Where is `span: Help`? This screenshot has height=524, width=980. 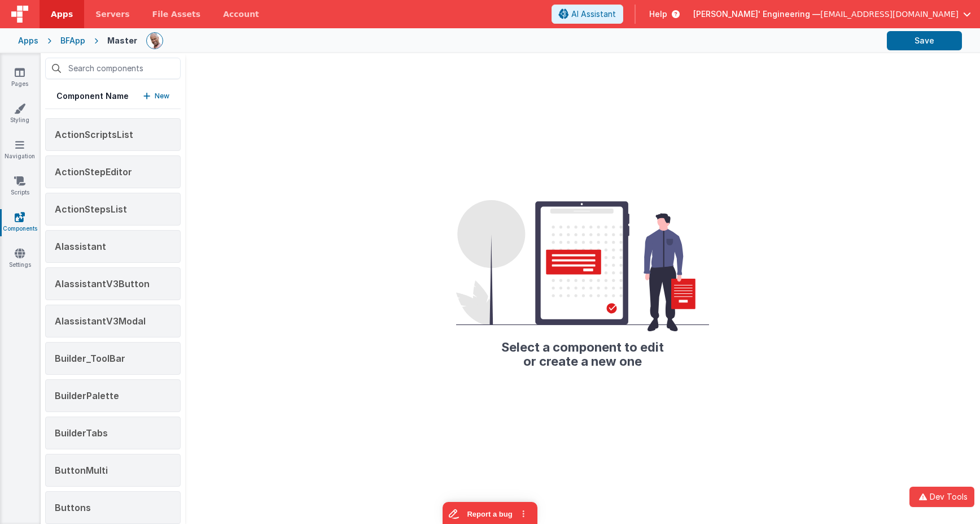
span: Help is located at coordinates (658, 14).